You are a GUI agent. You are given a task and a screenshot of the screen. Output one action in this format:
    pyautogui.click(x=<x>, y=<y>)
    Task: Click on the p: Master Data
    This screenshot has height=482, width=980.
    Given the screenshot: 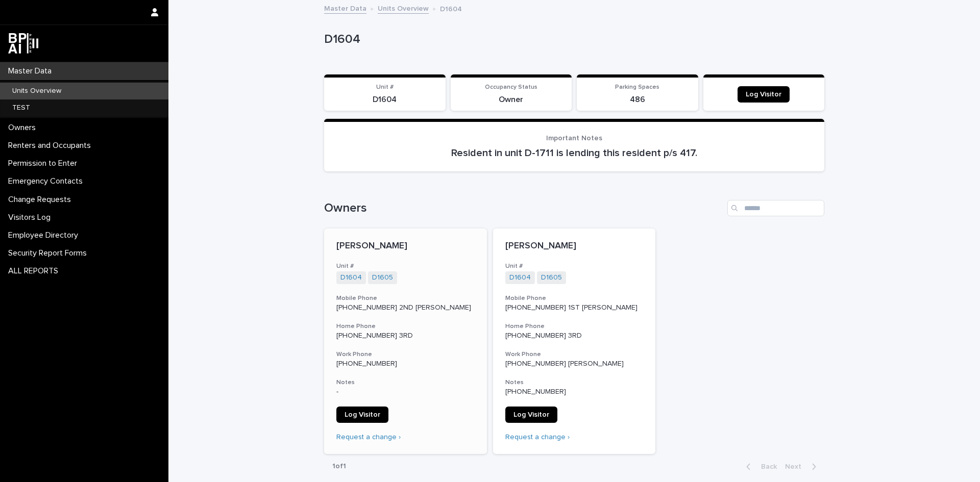 What is the action you would take?
    pyautogui.click(x=32, y=71)
    